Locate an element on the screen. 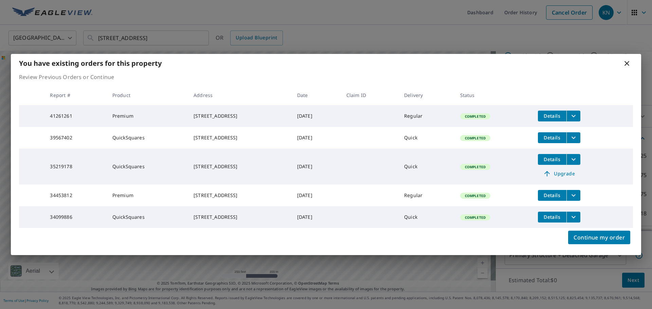  th: Claim ID is located at coordinates (370, 95).